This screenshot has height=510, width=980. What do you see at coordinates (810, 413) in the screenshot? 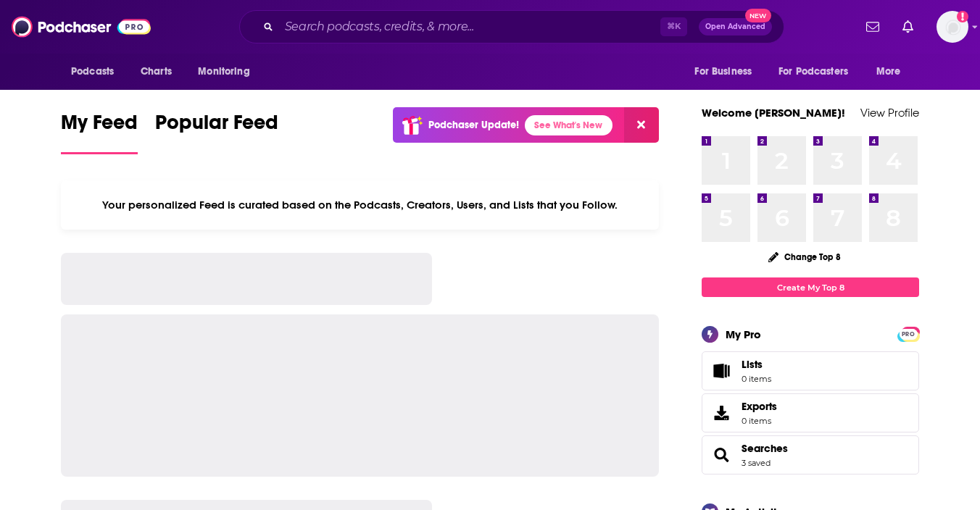
I see `a: Exports` at bounding box center [810, 413].